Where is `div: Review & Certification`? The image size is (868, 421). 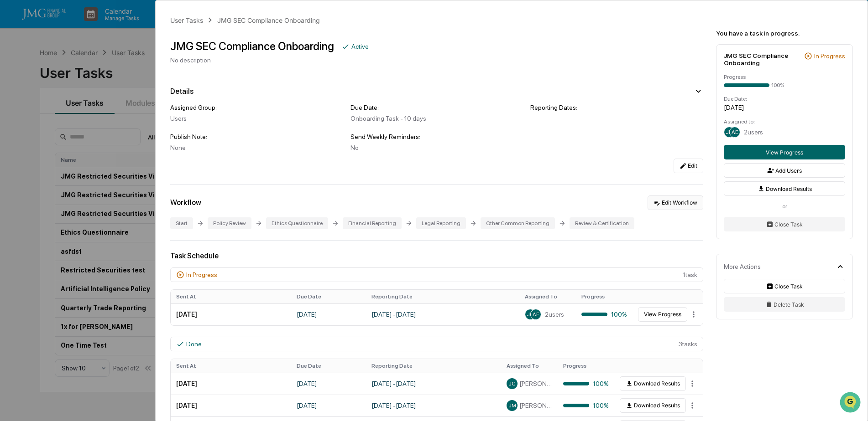 div: Review & Certification is located at coordinates (602, 223).